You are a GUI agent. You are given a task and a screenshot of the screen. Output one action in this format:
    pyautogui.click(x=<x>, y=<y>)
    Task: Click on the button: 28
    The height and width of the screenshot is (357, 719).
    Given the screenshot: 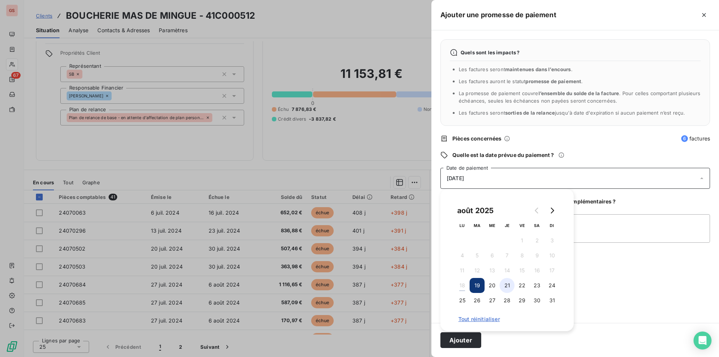 What is the action you would take?
    pyautogui.click(x=507, y=300)
    